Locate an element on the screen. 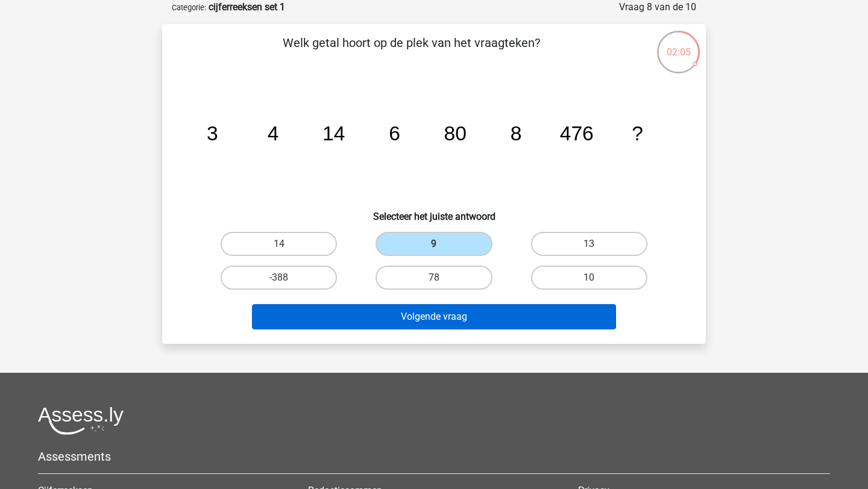 The image size is (868, 489). small: Categorie: is located at coordinates (189, 7).